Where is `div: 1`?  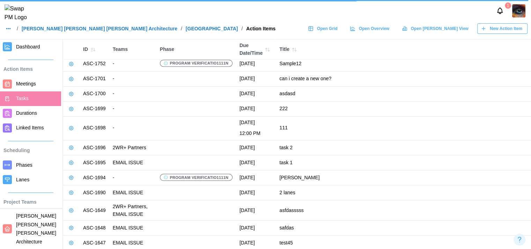
div: 1 is located at coordinates (508, 6).